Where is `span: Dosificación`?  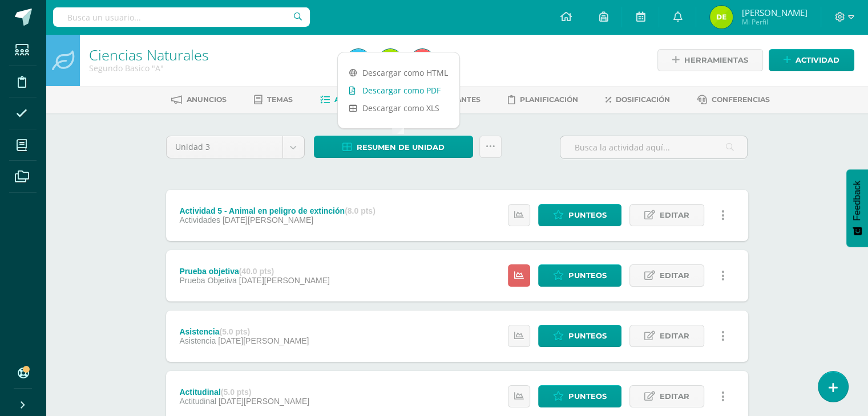
span: Dosificación is located at coordinates (643, 99).